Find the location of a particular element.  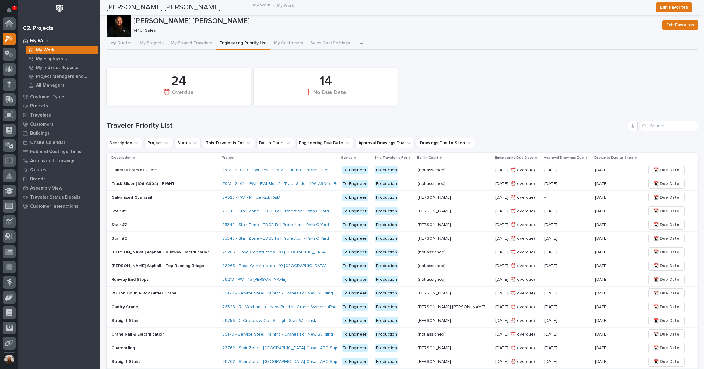

p: Straight Stair is located at coordinates (125, 320).